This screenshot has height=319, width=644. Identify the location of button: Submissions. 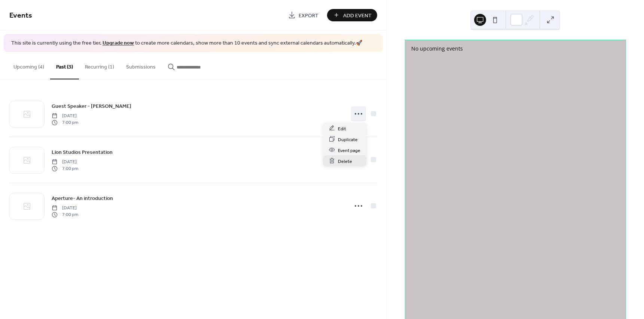
(141, 66).